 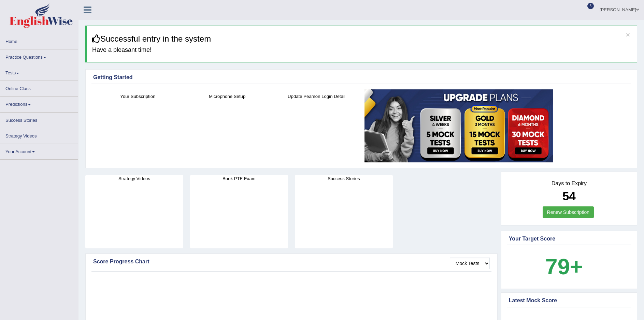 I want to click on a: Predictions, so click(x=39, y=103).